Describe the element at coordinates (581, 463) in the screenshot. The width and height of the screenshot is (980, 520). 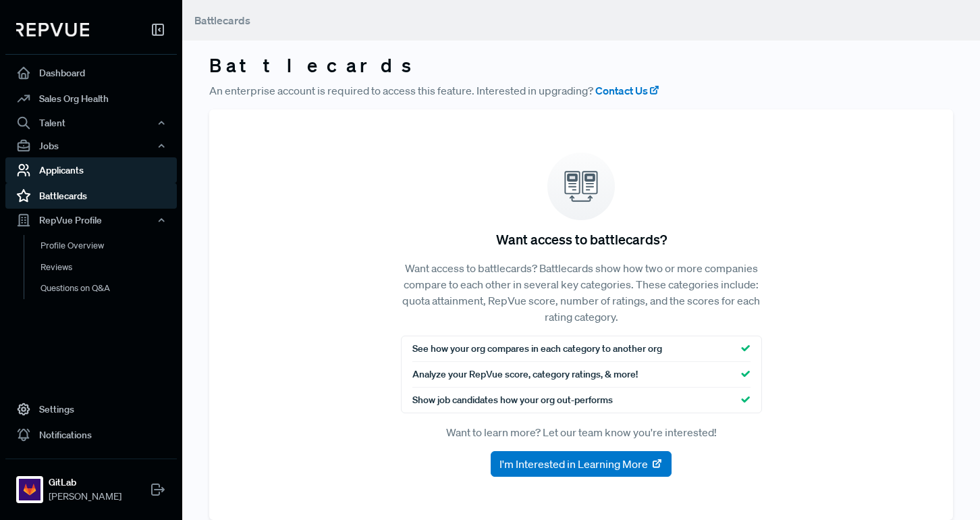
I see `a: I'm Interested in Learning More` at that location.